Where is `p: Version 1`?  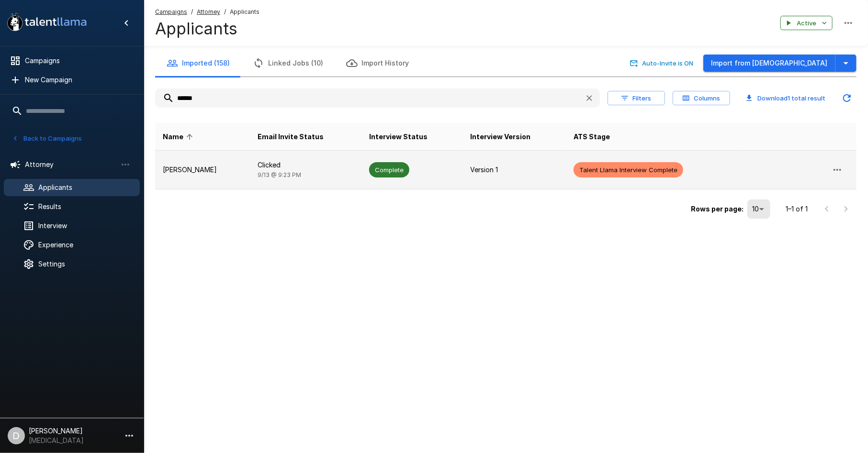
p: Version 1 is located at coordinates (514, 170).